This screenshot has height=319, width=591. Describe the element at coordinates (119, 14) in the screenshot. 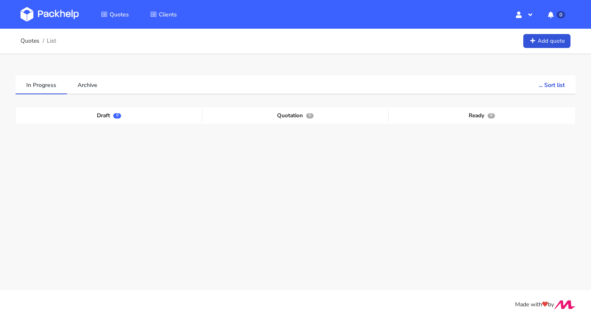

I see `span: Quotes` at that location.